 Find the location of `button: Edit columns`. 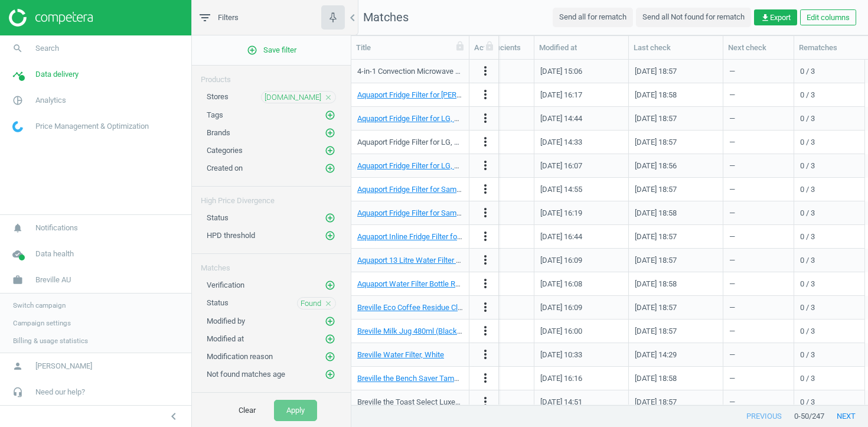

button: Edit columns is located at coordinates (828, 18).